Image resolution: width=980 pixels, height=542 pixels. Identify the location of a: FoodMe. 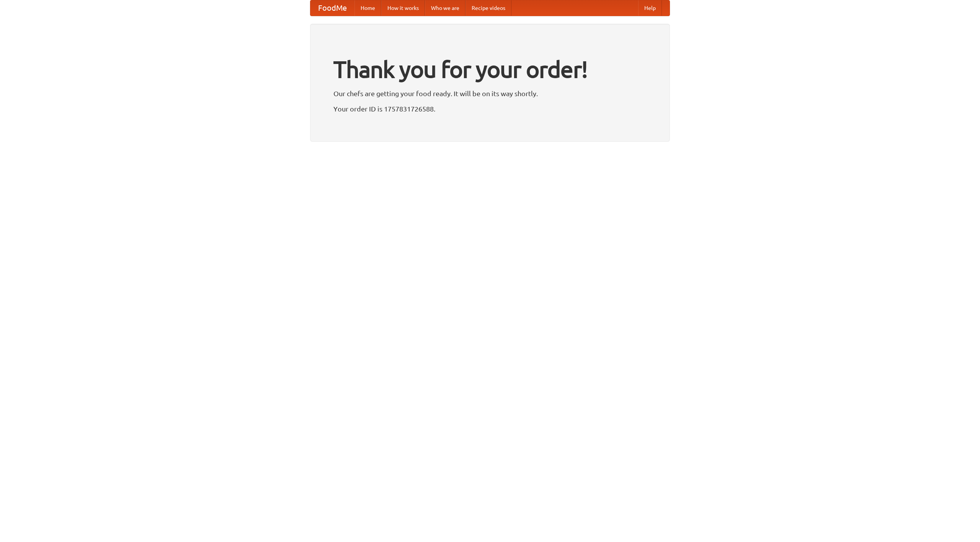
(332, 8).